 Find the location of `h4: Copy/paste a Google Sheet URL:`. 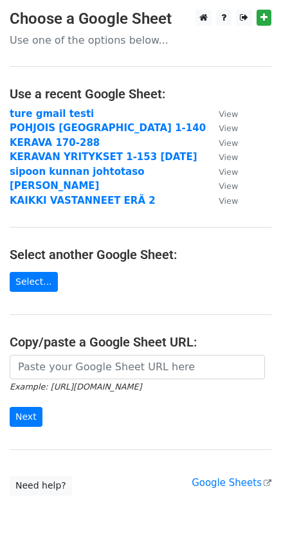

h4: Copy/paste a Google Sheet URL: is located at coordinates (140, 342).